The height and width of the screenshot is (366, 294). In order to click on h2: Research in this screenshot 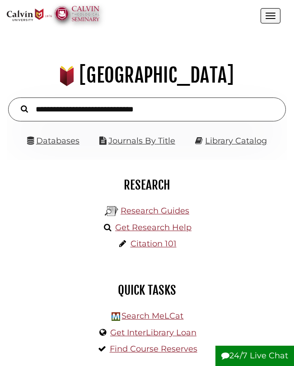, I will do `click(147, 185)`.